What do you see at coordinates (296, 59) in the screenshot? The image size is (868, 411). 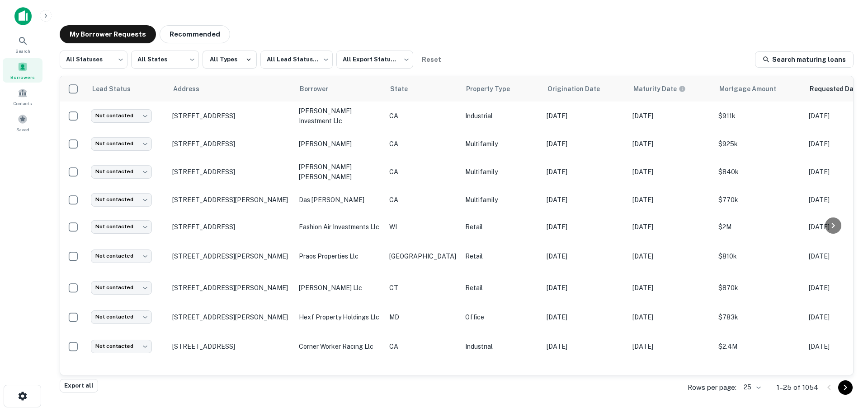 I see `div: All Lead Statuses` at bounding box center [296, 59].